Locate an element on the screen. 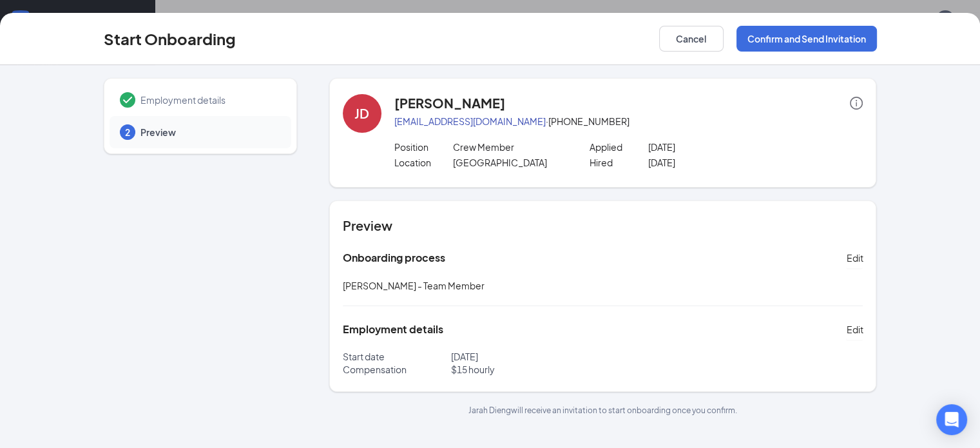  p: Applied is located at coordinates (618, 147).